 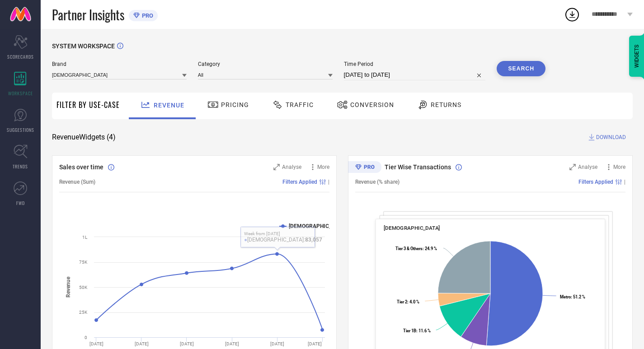 What do you see at coordinates (83, 46) in the screenshot?
I see `span: SYSTEM WORKSPACE` at bounding box center [83, 46].